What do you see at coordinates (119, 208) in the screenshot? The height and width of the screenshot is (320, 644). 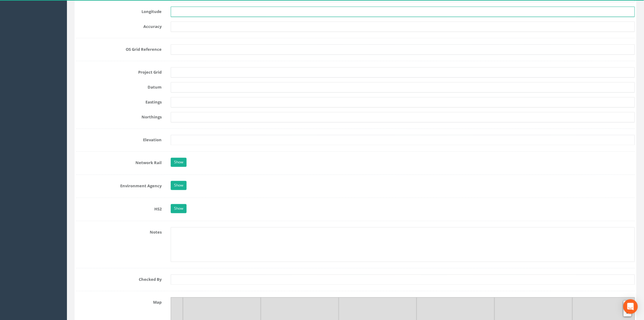 I see `label: HS2` at bounding box center [119, 208].